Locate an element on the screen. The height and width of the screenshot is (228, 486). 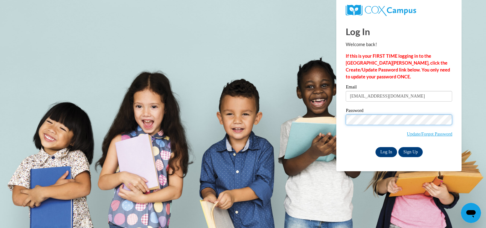
a: Sign Up is located at coordinates (410, 152).